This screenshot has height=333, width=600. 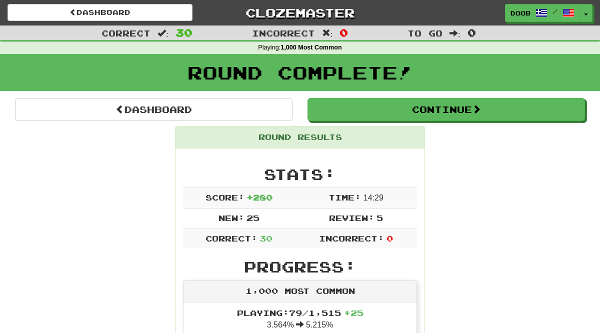 I want to click on div: 1,000 Most Common, so click(x=300, y=291).